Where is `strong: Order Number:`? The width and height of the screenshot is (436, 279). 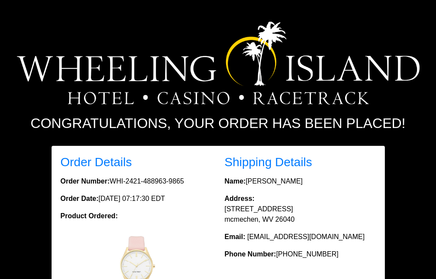
strong: Order Number: is located at coordinates (85, 181).